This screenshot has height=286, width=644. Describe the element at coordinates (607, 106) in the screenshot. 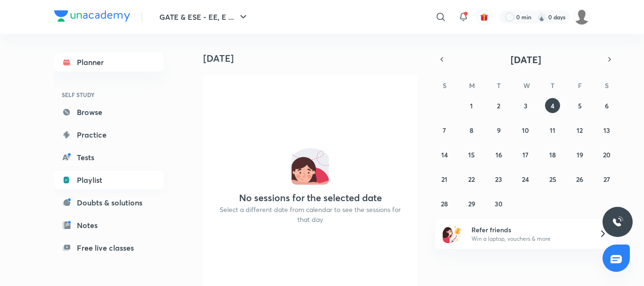

I see `abbr: September 6, 2025` at that location.